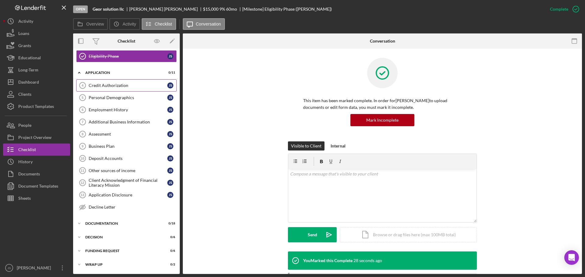 This screenshot has height=277, width=585. Describe the element at coordinates (122, 73) in the screenshot. I see `div: Application` at that location.